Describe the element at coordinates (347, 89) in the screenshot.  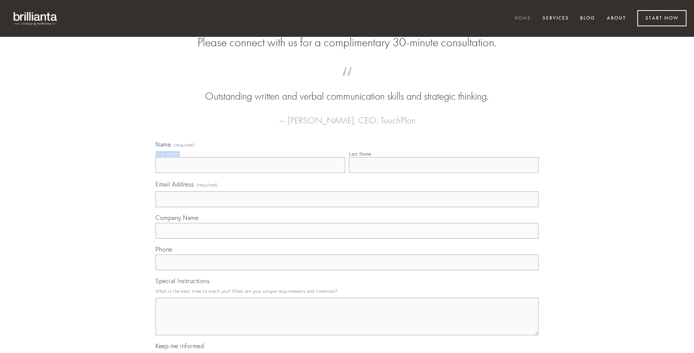
I see `blockquote: Outstanding written and verbal communication skills and strategic thinking.` at that location.